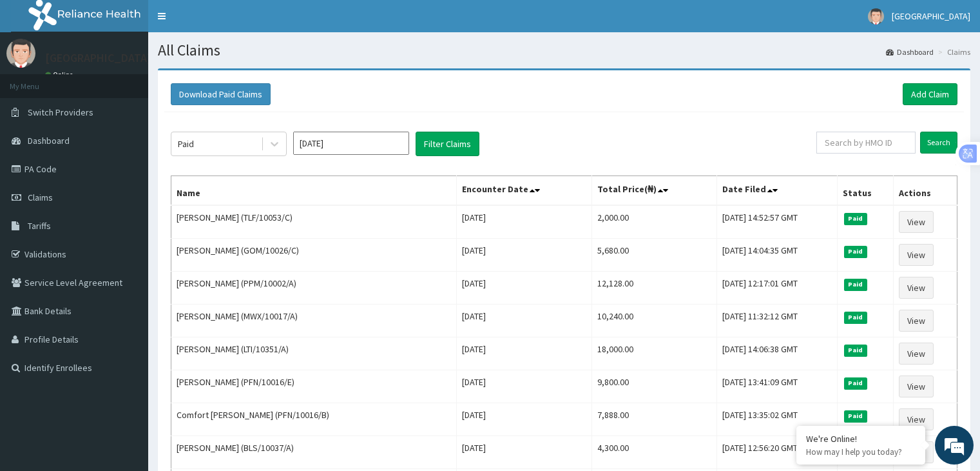 Image resolution: width=980 pixels, height=471 pixels. What do you see at coordinates (861, 451) in the screenshot?
I see `p: How may I help you today?` at bounding box center [861, 451].